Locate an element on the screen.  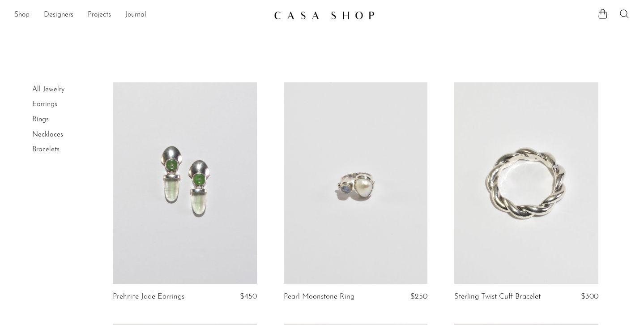
a: Rings is located at coordinates (40, 119).